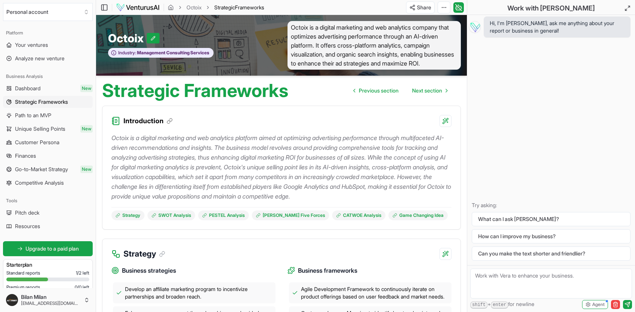 Image resolution: width=635 pixels, height=312 pixels. What do you see at coordinates (33, 116) in the screenshot?
I see `span: Path to an MVP` at bounding box center [33, 116].